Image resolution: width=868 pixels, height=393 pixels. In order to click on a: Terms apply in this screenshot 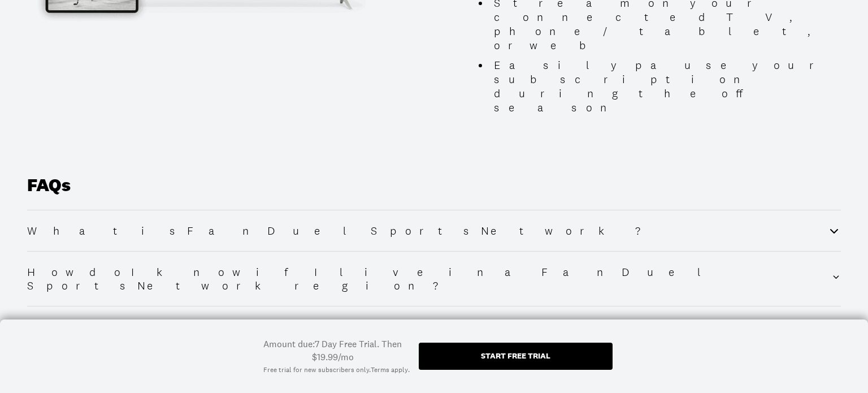, I will do `click(390, 370)`.